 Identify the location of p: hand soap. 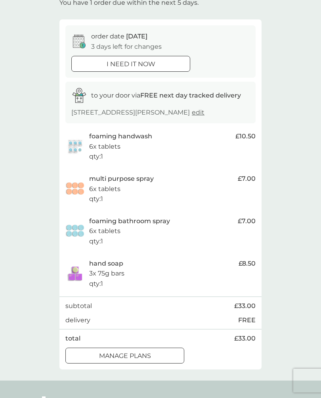
(106, 264).